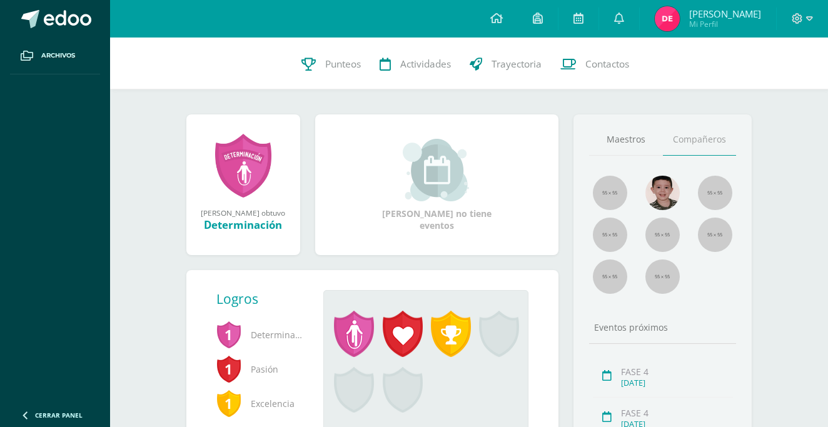 The height and width of the screenshot is (427, 828). Describe the element at coordinates (626, 139) in the screenshot. I see `a: Maestros` at that location.